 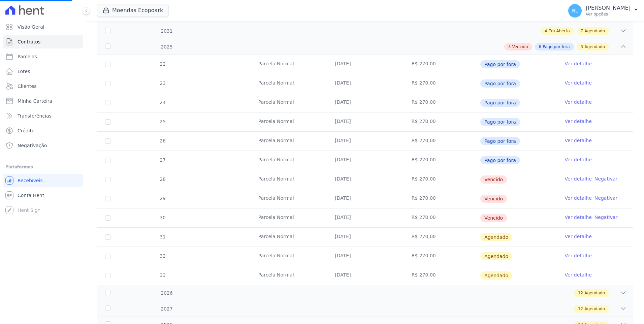 What do you see at coordinates (29, 41) in the screenshot?
I see `span: Contratos` at bounding box center [29, 41].